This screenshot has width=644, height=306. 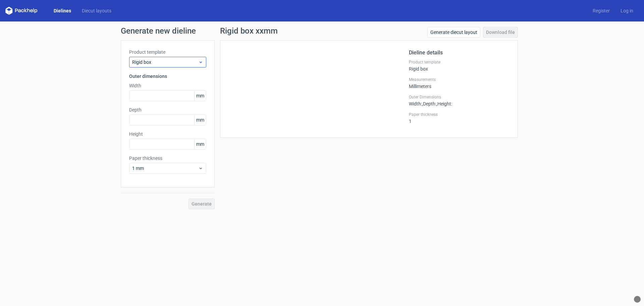 What do you see at coordinates (601, 11) in the screenshot?
I see `a: Register` at bounding box center [601, 11].